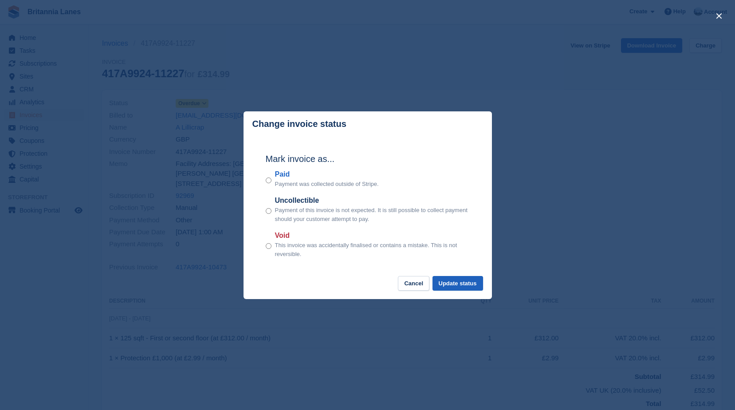 The height and width of the screenshot is (410, 735). I want to click on p: Payment was collected outside of Stripe., so click(327, 184).